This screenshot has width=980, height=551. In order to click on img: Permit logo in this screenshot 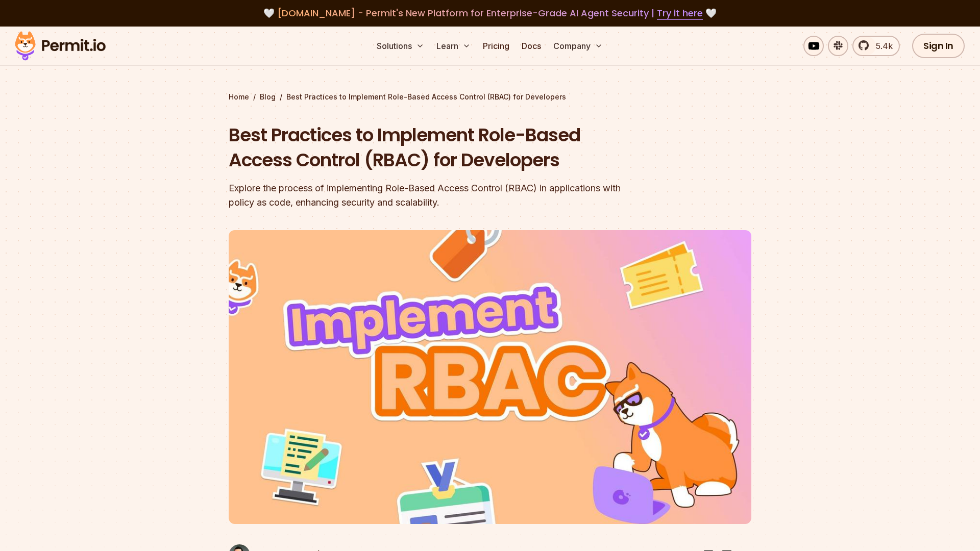, I will do `click(61, 46)`.